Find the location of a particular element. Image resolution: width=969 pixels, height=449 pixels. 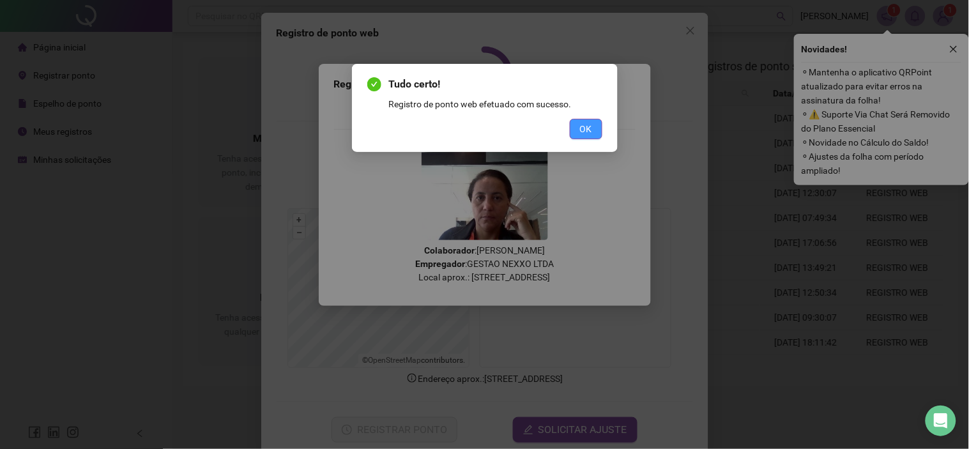

div: Registro de ponto web efetuado com sucesso. is located at coordinates (496, 104).